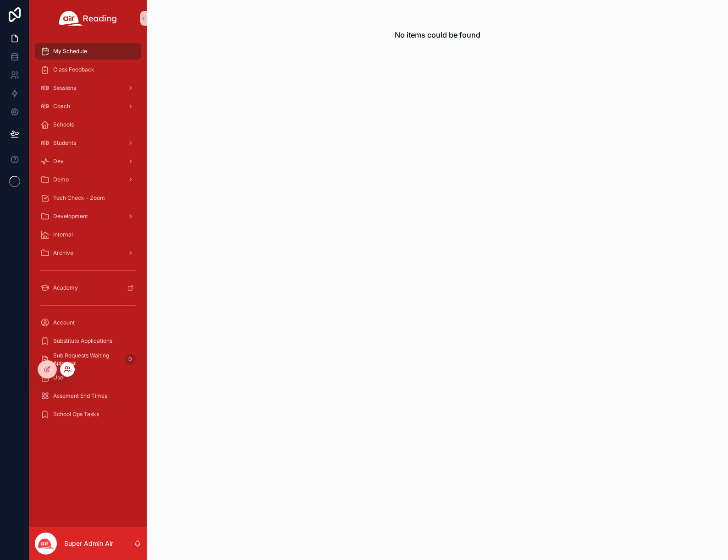 This screenshot has width=728, height=560. Describe the element at coordinates (87, 360) in the screenshot. I see `span: Sub Requests Waiting Approval` at that location.